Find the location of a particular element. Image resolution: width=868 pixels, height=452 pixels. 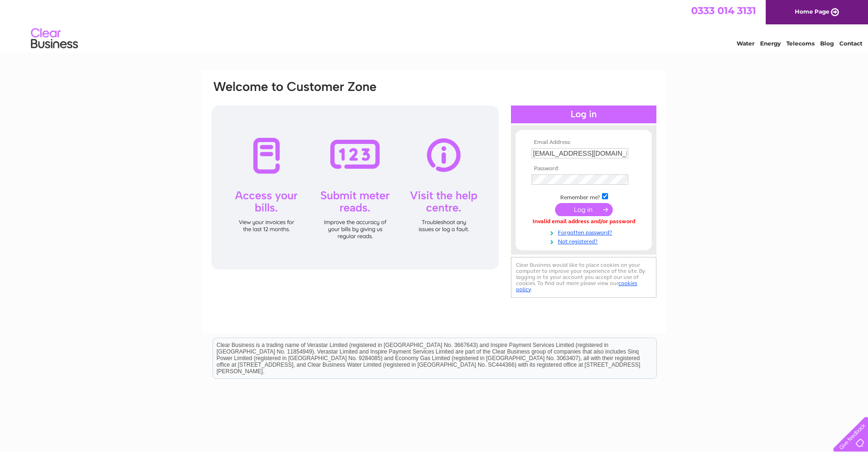

th: Password: is located at coordinates (584, 169).